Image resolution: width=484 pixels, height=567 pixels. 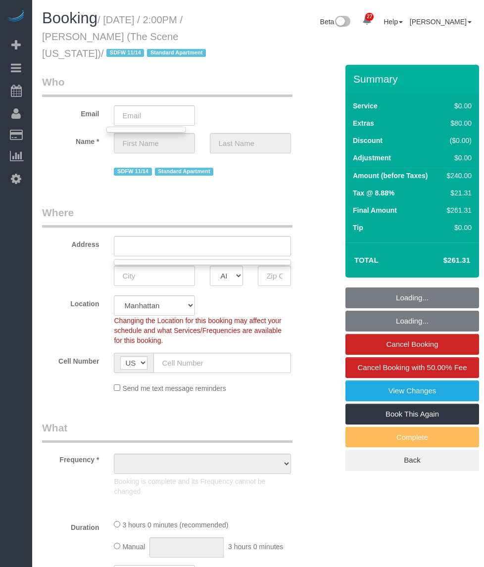 I want to click on legend: Who, so click(x=167, y=86).